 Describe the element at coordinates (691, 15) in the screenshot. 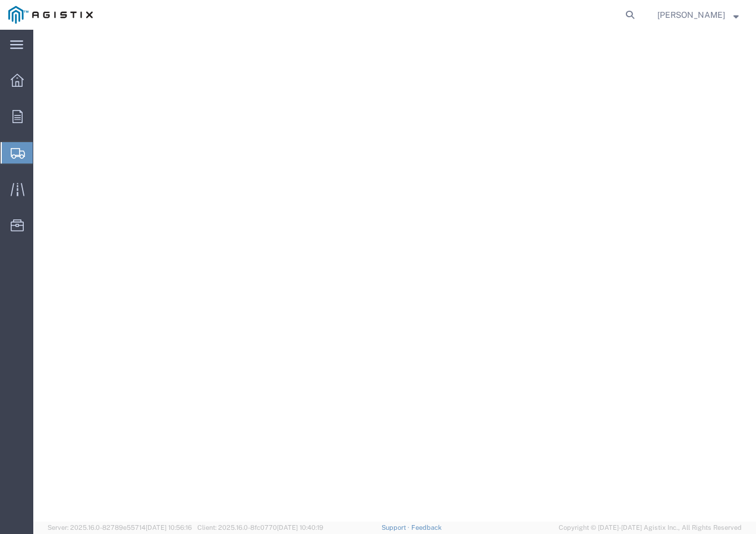

I see `span: Chavonnie Witherspoon` at that location.